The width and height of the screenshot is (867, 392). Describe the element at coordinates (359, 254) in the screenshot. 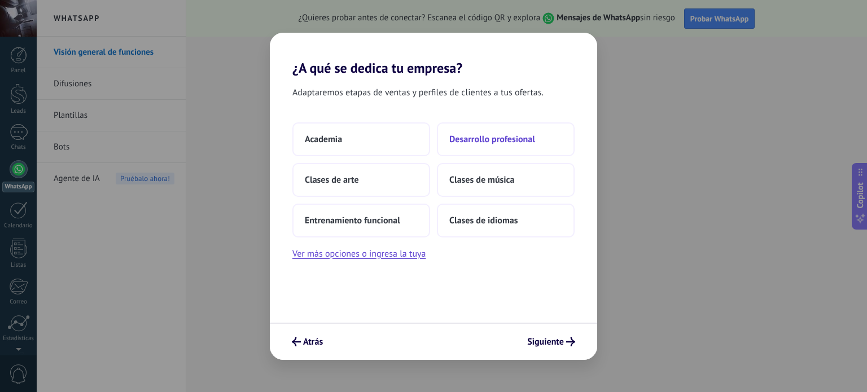

I see `button: Ver más opciones o ingresa la tuya` at that location.